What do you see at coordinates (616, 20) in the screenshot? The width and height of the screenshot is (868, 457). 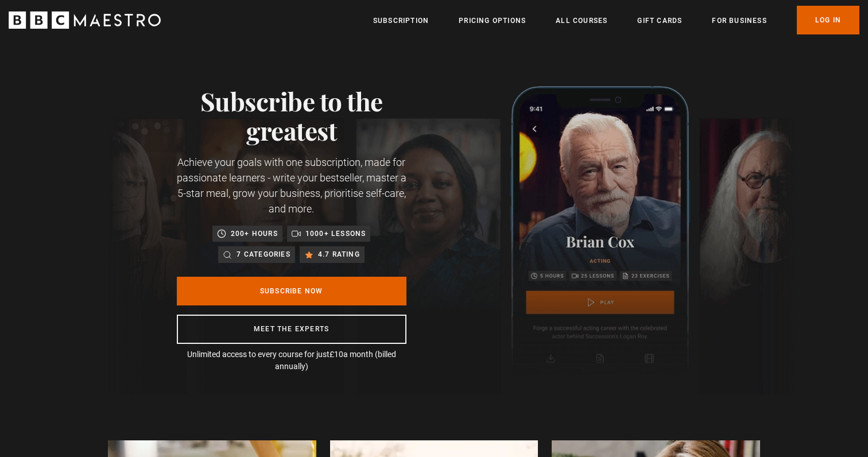 I see `nav: Primary` at bounding box center [616, 20].